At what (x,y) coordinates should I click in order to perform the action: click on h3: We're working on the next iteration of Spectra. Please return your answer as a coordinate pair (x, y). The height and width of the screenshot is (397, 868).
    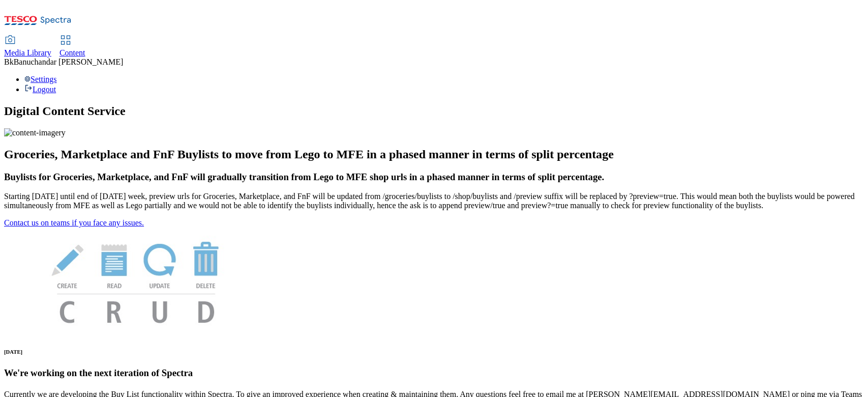
    Looking at the image, I should click on (434, 373).